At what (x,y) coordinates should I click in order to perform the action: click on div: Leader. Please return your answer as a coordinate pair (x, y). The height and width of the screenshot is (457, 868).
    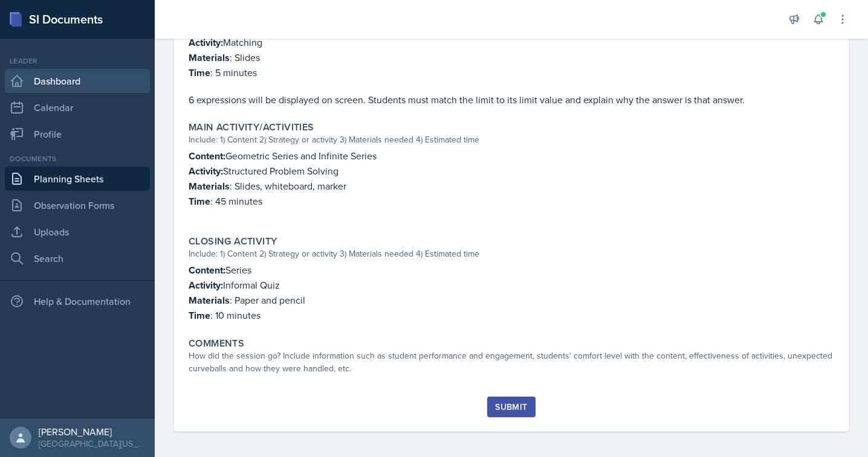
    Looking at the image, I should click on (77, 61).